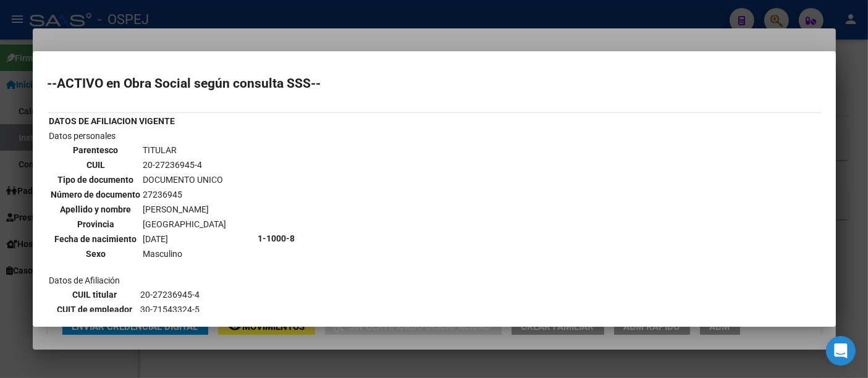 The width and height of the screenshot is (868, 378). What do you see at coordinates (96, 150) in the screenshot?
I see `th: Parentesco` at bounding box center [96, 150].